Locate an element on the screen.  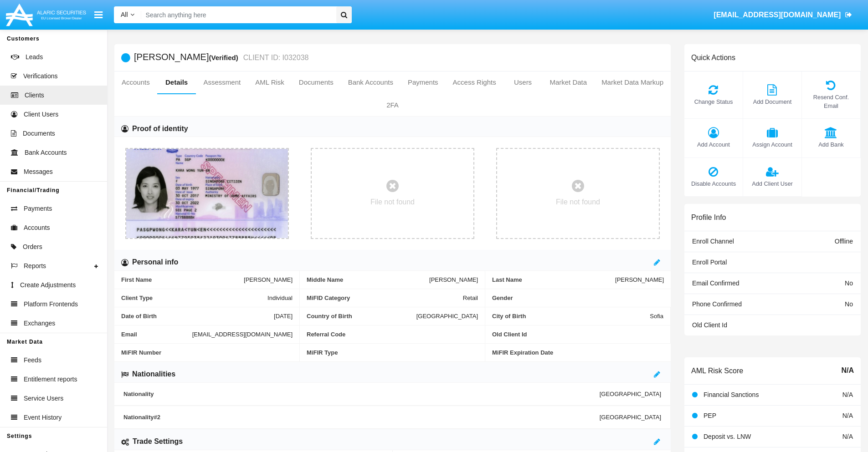
img: Logo image is located at coordinates (46, 15).